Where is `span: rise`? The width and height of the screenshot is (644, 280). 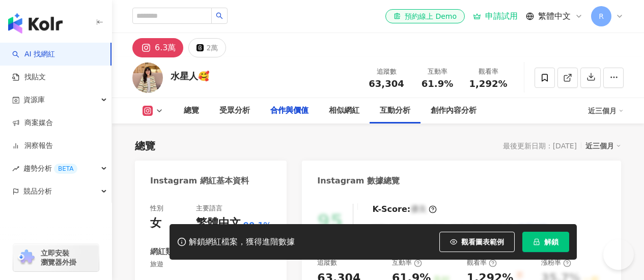 span: rise is located at coordinates (16, 168).